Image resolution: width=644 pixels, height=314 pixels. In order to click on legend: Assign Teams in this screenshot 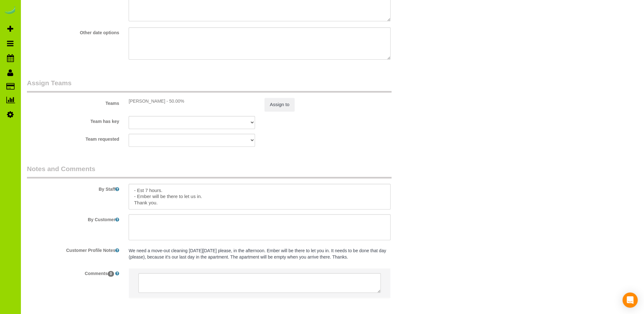, I will do `click(209, 85)`.